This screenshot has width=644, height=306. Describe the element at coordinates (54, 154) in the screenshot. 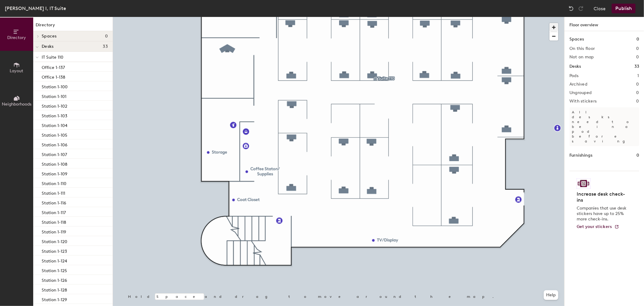

I see `p: Station 1-107` at that location.